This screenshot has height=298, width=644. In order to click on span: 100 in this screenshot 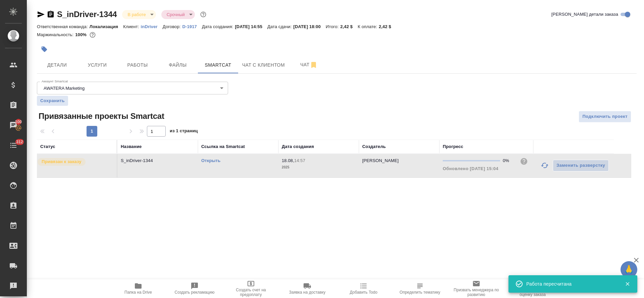, I will do `click(18, 122)`.